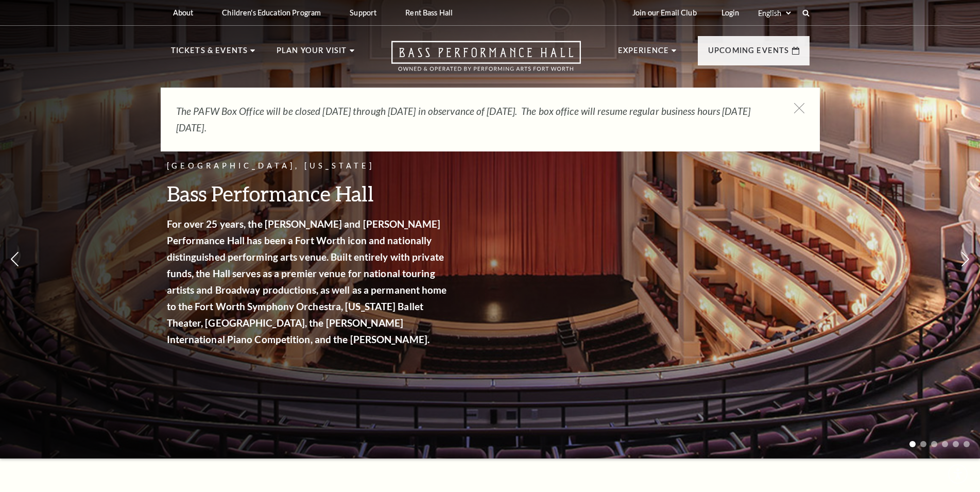  I want to click on p: Plan Your Visit, so click(312, 53).